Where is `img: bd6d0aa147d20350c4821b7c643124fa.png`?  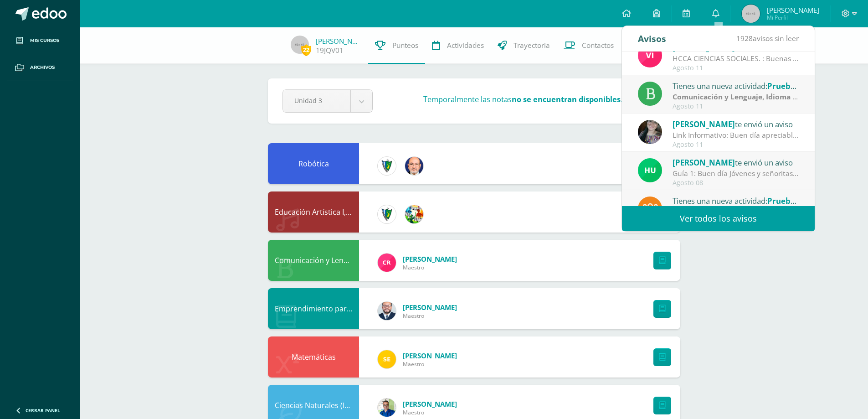
img: bd6d0aa147d20350c4821b7c643124fa.png is located at coordinates (650, 55).